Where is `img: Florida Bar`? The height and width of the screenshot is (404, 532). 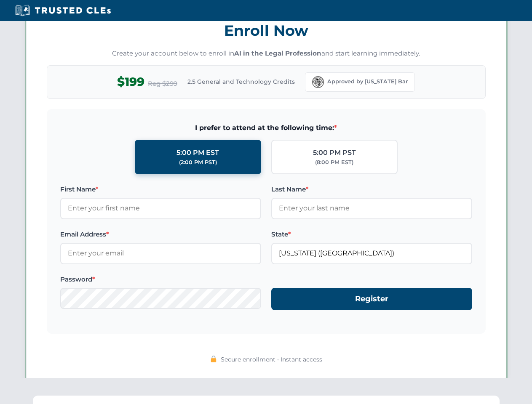
img: Florida Bar is located at coordinates (318, 82).